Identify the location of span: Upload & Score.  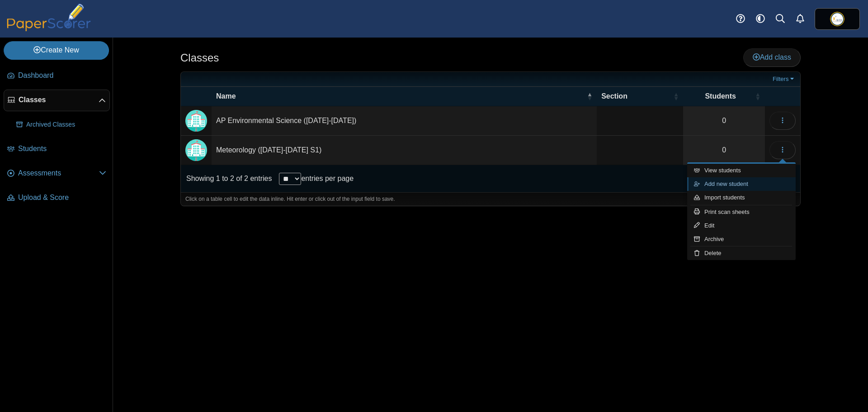
(62, 198).